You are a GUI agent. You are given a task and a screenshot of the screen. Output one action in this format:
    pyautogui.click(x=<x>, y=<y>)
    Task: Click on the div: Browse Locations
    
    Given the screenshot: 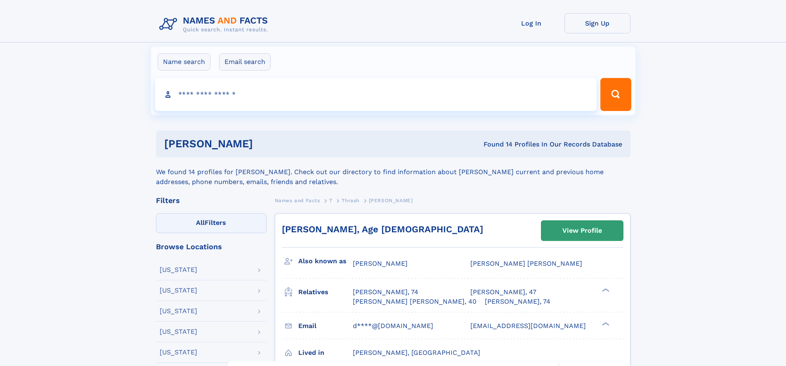 What is the action you would take?
    pyautogui.click(x=211, y=247)
    